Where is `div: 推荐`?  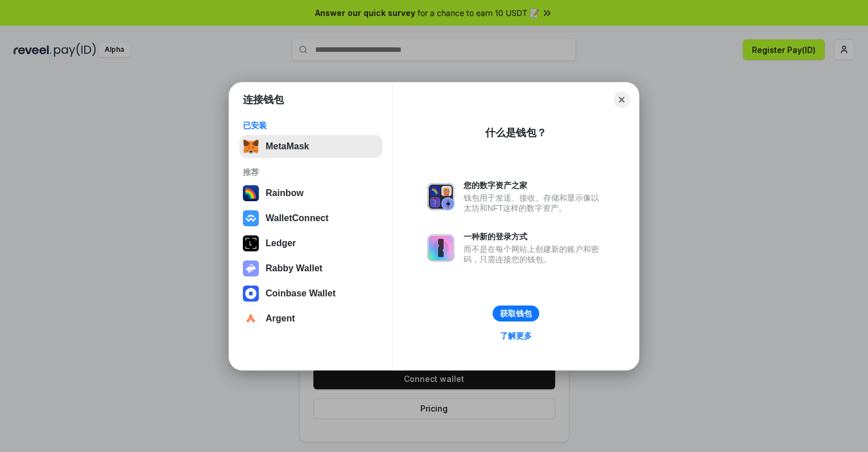 div: 推荐 is located at coordinates (311, 172).